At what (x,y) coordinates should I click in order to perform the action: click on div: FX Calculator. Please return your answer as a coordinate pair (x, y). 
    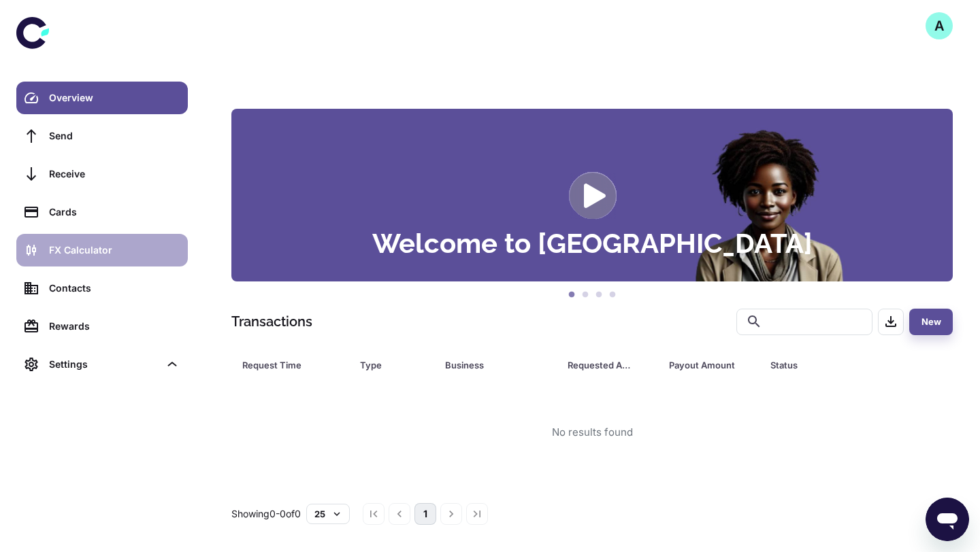
    Looking at the image, I should click on (114, 250).